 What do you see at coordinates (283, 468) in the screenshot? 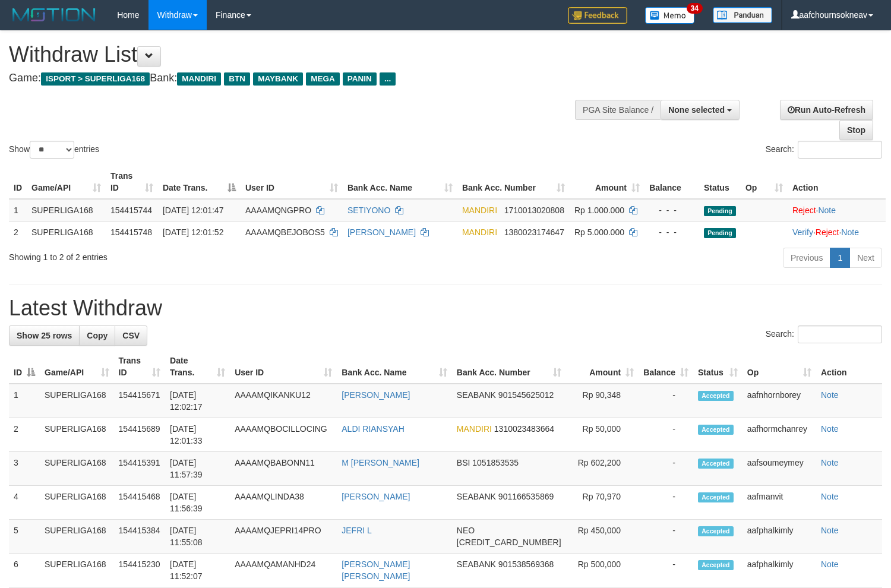
I see `td: AAAAMQBABONN11` at bounding box center [283, 468].